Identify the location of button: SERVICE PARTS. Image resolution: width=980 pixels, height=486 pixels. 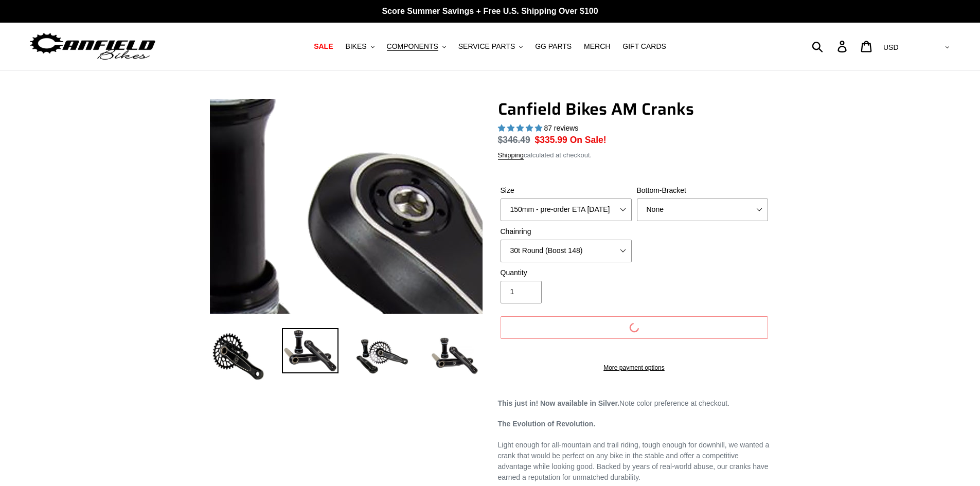
(490, 46).